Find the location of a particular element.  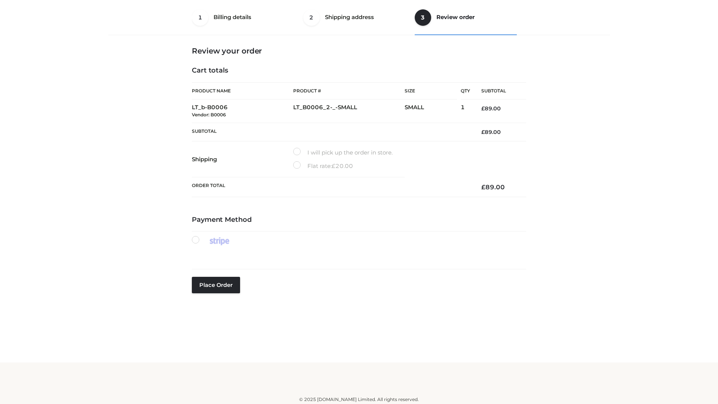

small: Vendor: B0006 is located at coordinates (209, 114).